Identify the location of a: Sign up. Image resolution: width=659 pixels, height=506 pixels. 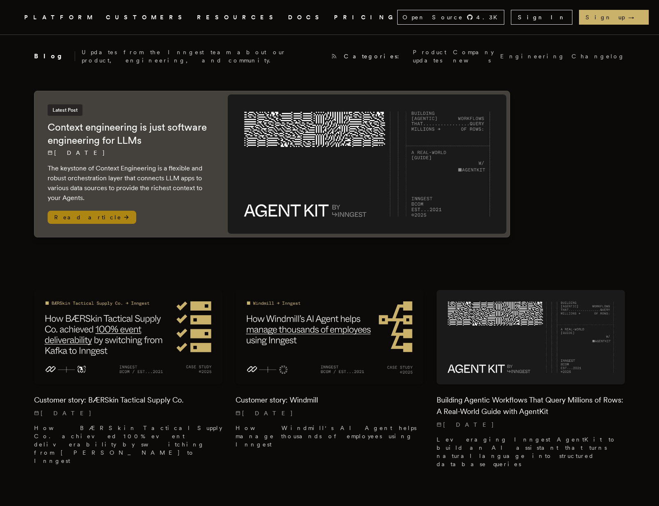
(614, 17).